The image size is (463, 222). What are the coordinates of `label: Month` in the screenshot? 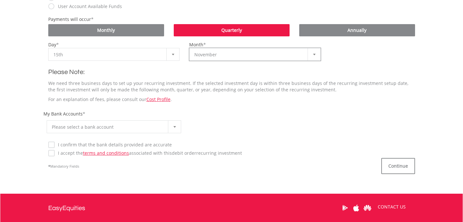 It's located at (196, 44).